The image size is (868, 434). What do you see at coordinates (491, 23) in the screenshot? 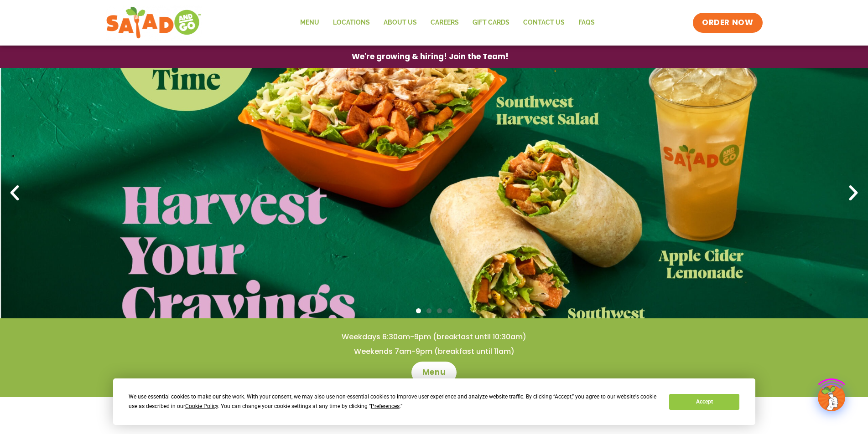
I see `a: GIFT CARDS` at bounding box center [491, 23].